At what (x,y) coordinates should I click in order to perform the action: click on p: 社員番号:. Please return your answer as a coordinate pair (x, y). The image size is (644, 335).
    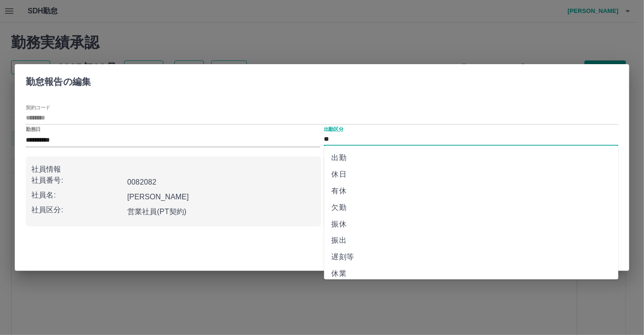
    Looking at the image, I should click on (77, 181).